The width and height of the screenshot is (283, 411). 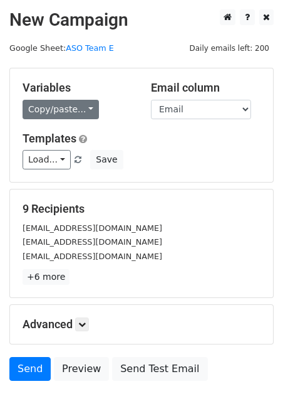 What do you see at coordinates (142, 209) in the screenshot?
I see `h5: 9 Recipients` at bounding box center [142, 209].